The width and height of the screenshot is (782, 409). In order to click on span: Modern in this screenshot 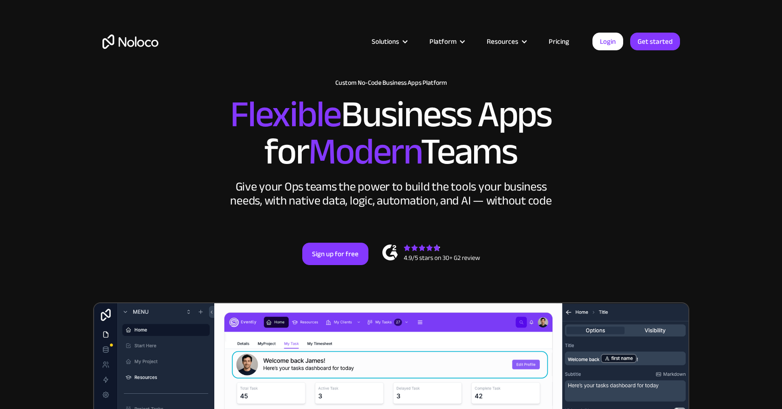, I will do `click(364, 151)`.